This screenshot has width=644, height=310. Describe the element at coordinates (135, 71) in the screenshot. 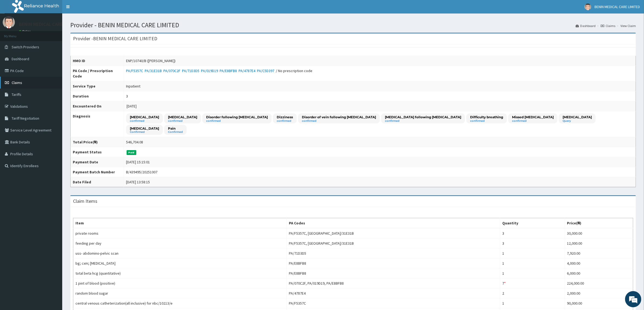

I see `a: PA/F5357C` at that location.